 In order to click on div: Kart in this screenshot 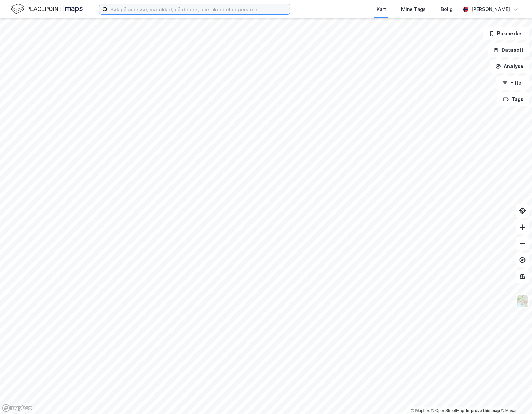, I will do `click(381, 9)`.